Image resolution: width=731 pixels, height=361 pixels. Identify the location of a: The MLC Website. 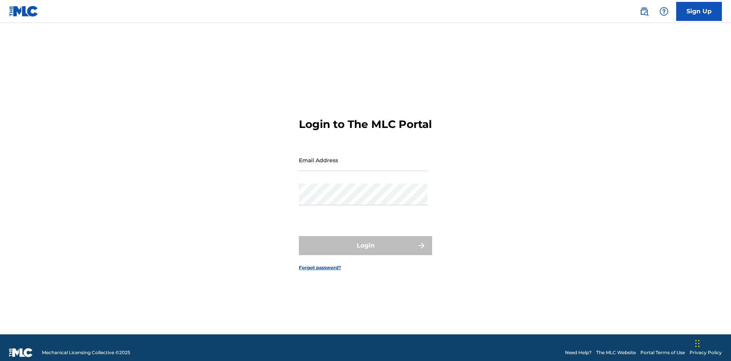
(616, 353).